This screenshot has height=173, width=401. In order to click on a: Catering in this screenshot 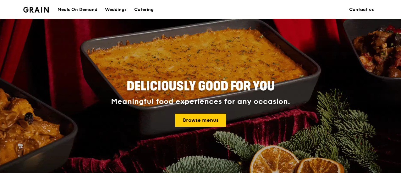, I will do `click(144, 10)`.